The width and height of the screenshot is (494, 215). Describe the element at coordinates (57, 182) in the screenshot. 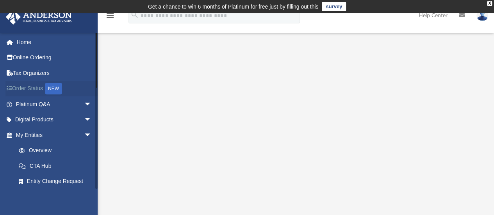

I see `a: Entity Change Request` at that location.